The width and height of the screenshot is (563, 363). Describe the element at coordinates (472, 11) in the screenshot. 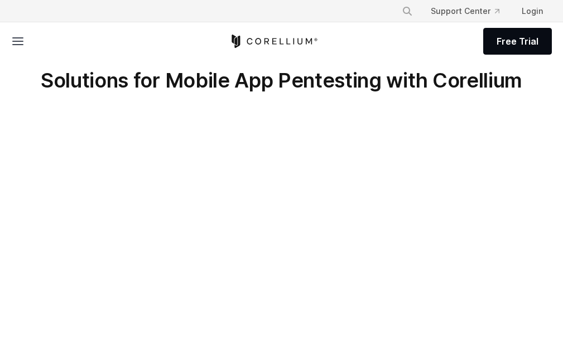

I see `div: Navigation Menu` at that location.